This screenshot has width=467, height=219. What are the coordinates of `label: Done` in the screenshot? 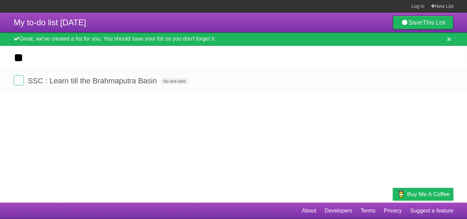 It's located at (19, 80).